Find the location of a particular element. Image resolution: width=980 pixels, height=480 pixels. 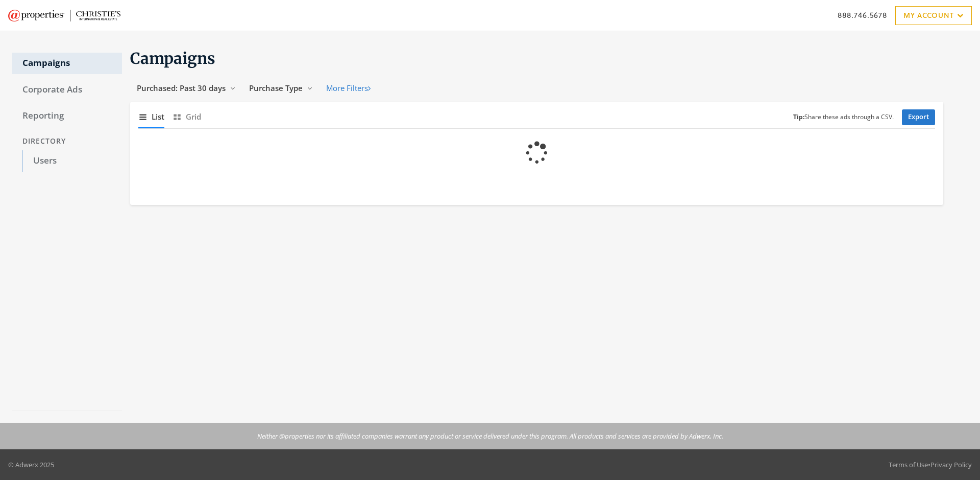

img: Adwerx is located at coordinates (65, 15).